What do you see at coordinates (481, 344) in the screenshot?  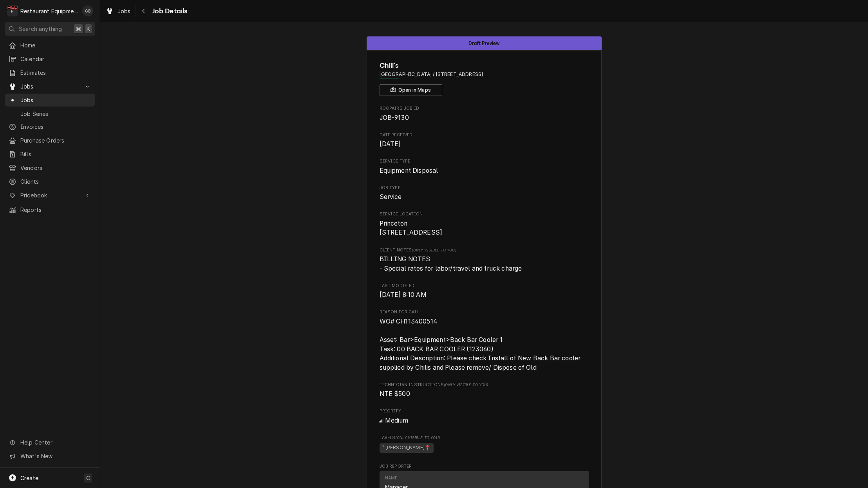 I see `span: WO# CH113400514 Asset: Bar>Equipment>Back Bar Cooler 1 Task: 00 BACK BAR COOLER (123060) Addition...` at bounding box center [481, 344].